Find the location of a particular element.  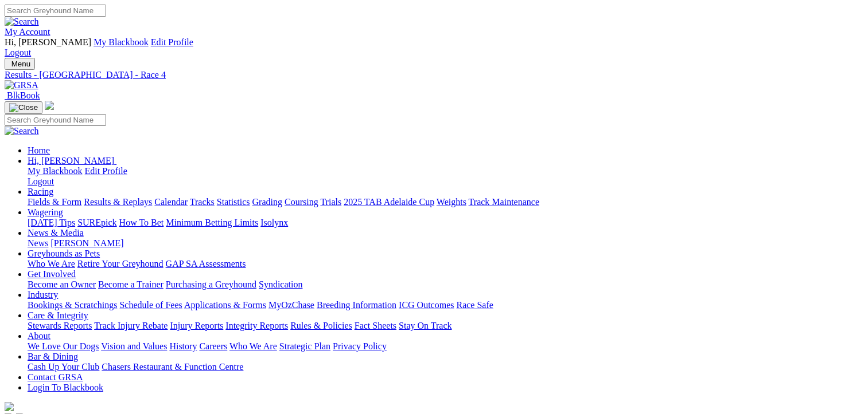

a: Chasers Restaurant & Function Centre is located at coordinates (172, 366).